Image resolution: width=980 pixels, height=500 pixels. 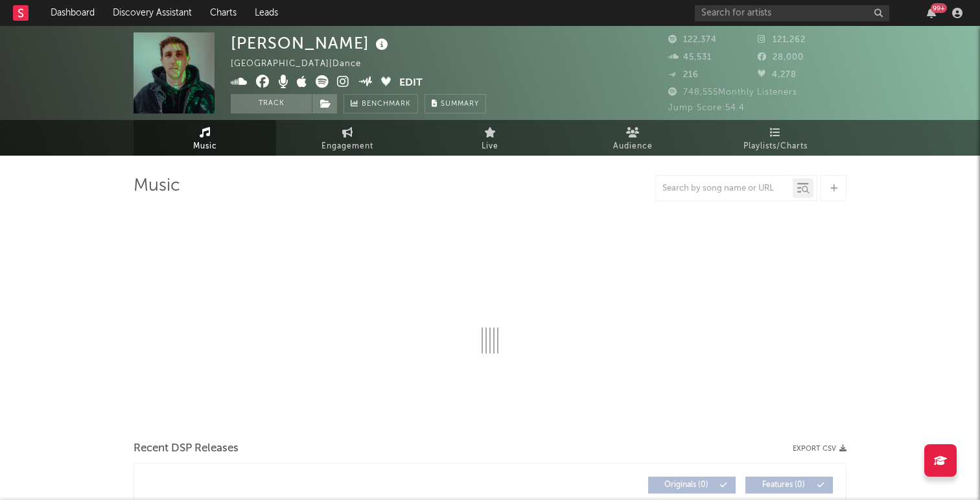 I want to click on span: 45,531, so click(x=690, y=57).